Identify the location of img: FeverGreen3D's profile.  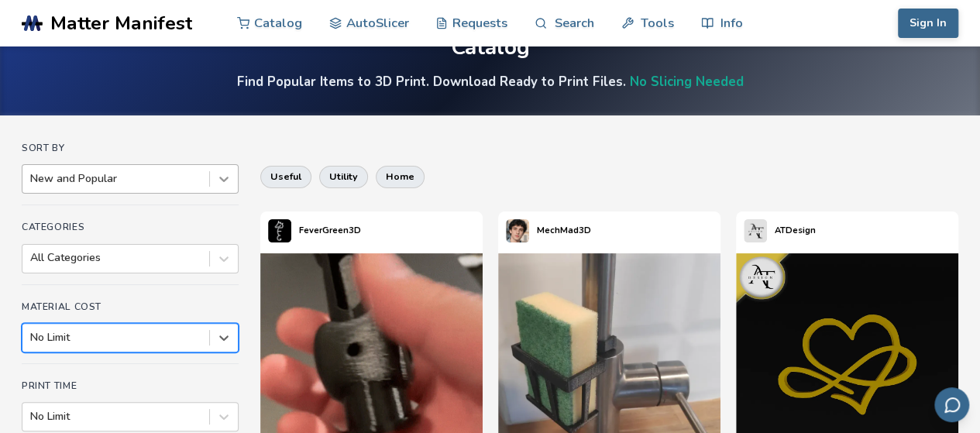
(280, 231).